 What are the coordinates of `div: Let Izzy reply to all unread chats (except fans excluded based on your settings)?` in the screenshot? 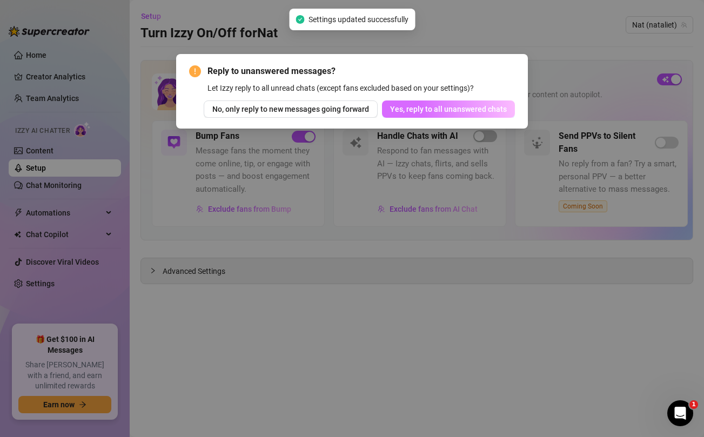 It's located at (362, 88).